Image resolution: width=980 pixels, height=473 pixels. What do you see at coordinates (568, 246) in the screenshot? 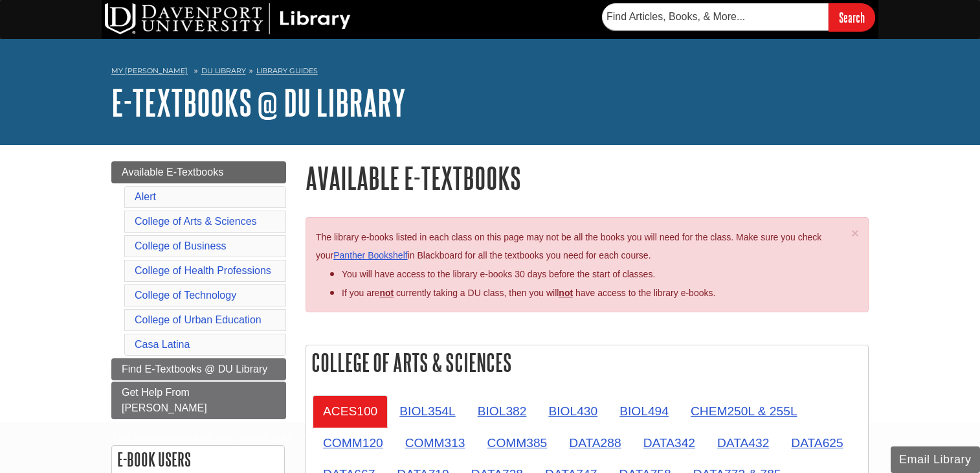
I see `span: The library e-books listed in each class on this page may not be all the books you will need for ...` at bounding box center [568, 246].